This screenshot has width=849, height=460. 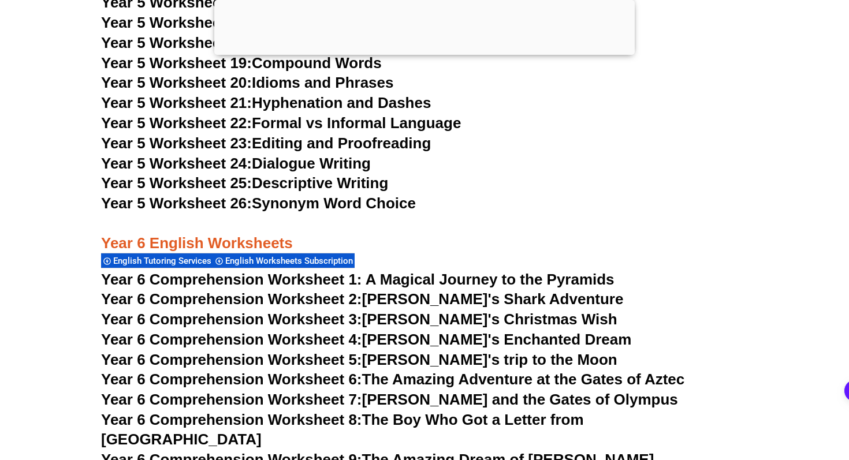 I want to click on span: Year 5 Worksheet 25:, so click(x=176, y=183).